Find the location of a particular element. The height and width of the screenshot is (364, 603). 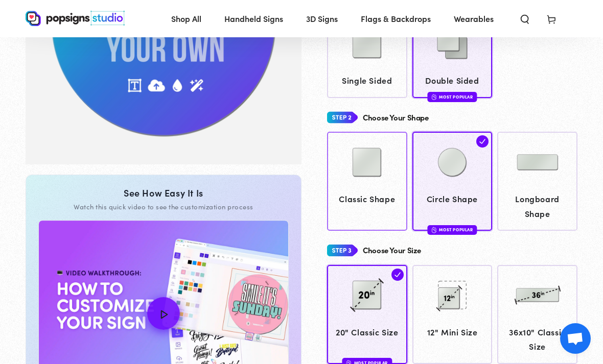

span: Classic Shape is located at coordinates (368, 198).